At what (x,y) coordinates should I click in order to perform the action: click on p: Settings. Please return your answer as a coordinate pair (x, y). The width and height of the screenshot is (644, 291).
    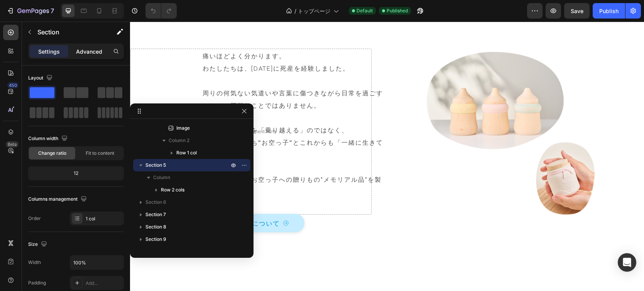
    Looking at the image, I should click on (49, 52).